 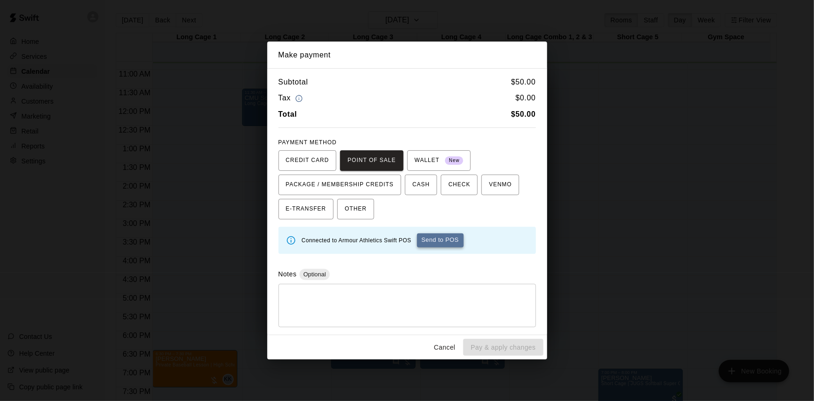 I want to click on button: POINT OF SALE, so click(x=371, y=160).